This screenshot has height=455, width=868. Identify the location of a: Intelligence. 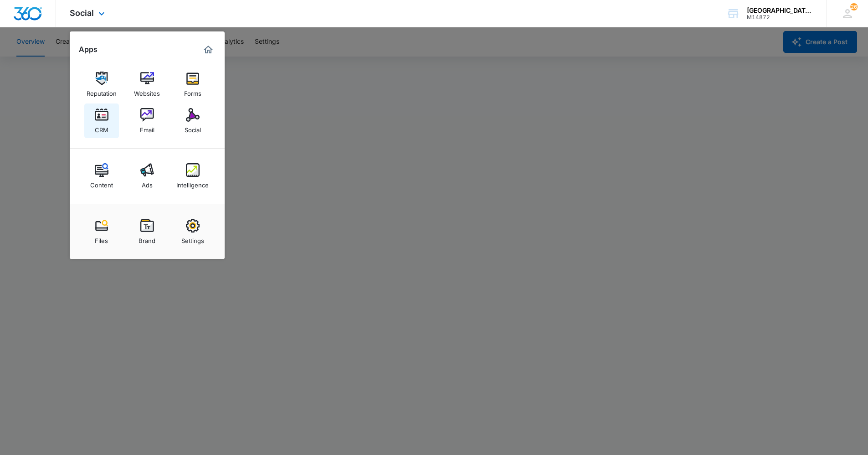
(192, 176).